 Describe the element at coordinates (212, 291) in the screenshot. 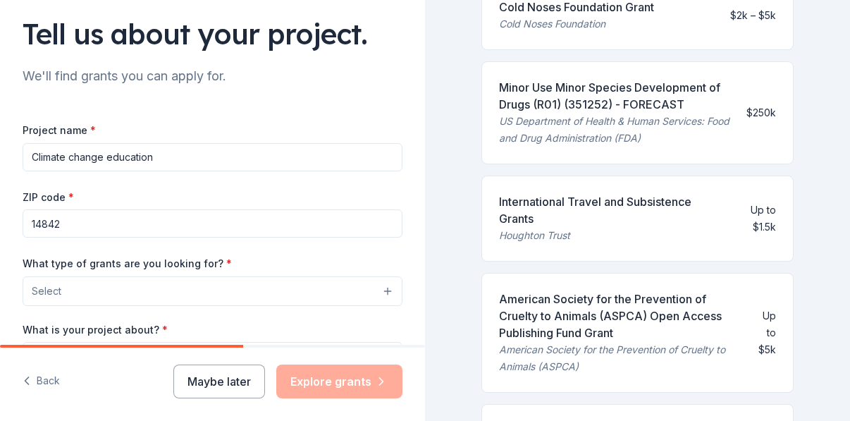

I see `button: Select` at that location.